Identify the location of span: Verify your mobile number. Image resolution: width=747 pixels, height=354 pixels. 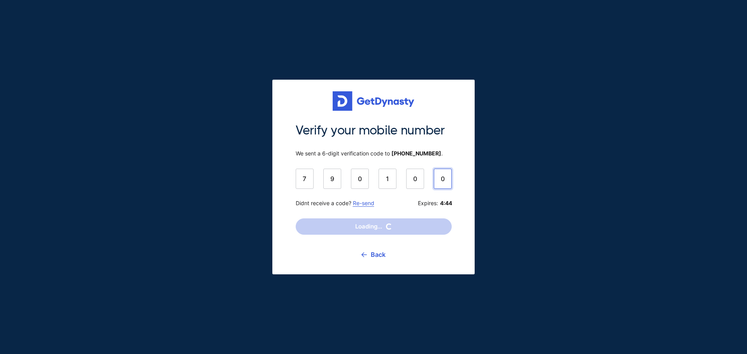
(373, 131).